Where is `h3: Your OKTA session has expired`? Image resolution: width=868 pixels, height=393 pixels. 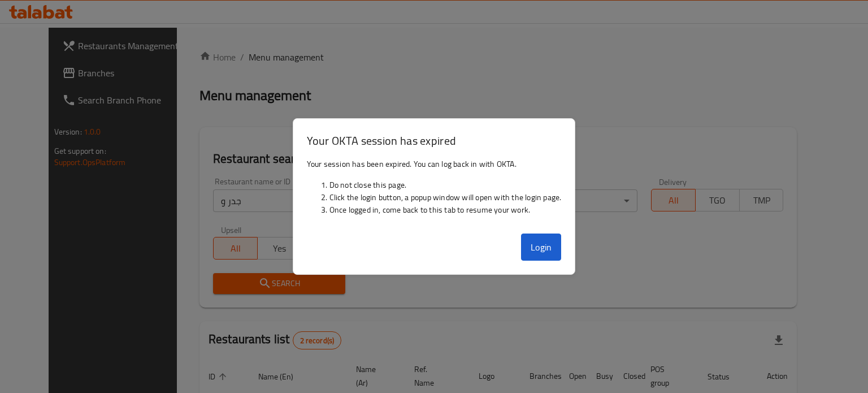
h3: Your OKTA session has expired is located at coordinates (434, 140).